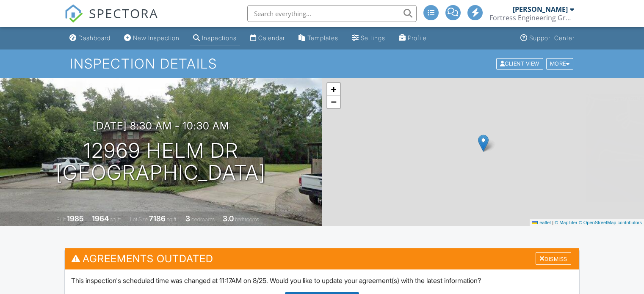  I want to click on div: Templates, so click(323, 38).